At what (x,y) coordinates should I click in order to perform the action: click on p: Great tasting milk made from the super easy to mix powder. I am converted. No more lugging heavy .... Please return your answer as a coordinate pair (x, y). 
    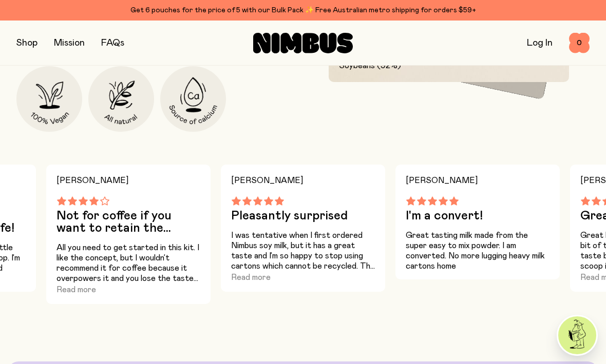
    Looking at the image, I should click on (478, 251).